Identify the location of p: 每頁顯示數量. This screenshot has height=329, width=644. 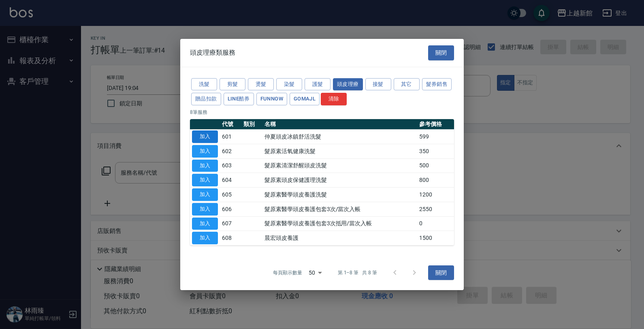
(288, 273).